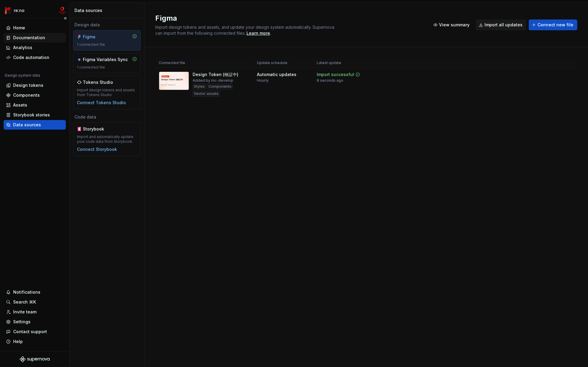 Image resolution: width=588 pixels, height=367 pixels. What do you see at coordinates (213, 80) in the screenshot?
I see `div: Added by mc-develop` at bounding box center [213, 80].